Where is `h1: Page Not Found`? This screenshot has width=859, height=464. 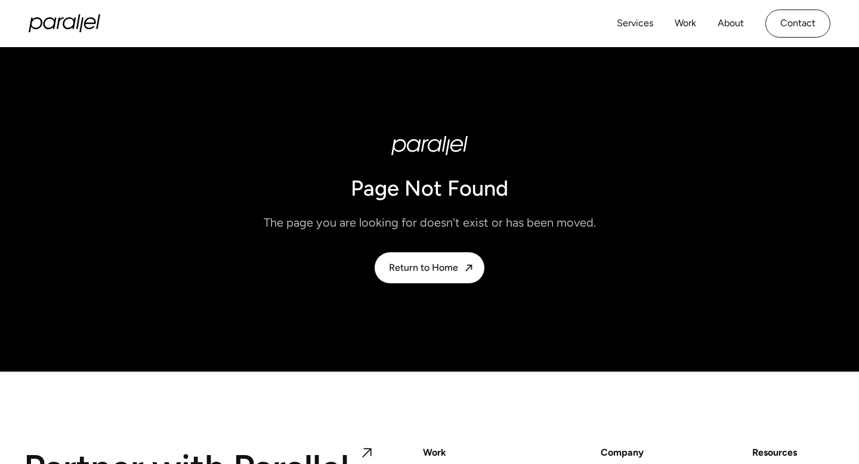 h1: Page Not Found is located at coordinates (430, 189).